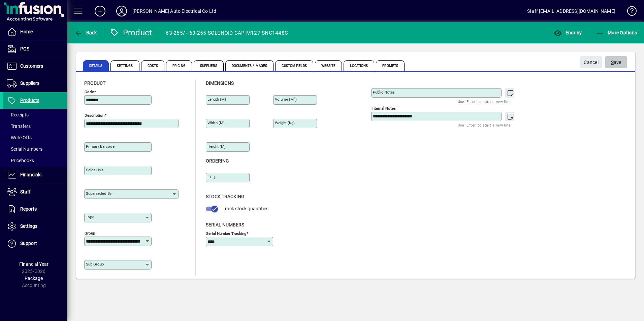 This screenshot has height=321, width=644. I want to click on mat-label: Width (m), so click(216, 123).